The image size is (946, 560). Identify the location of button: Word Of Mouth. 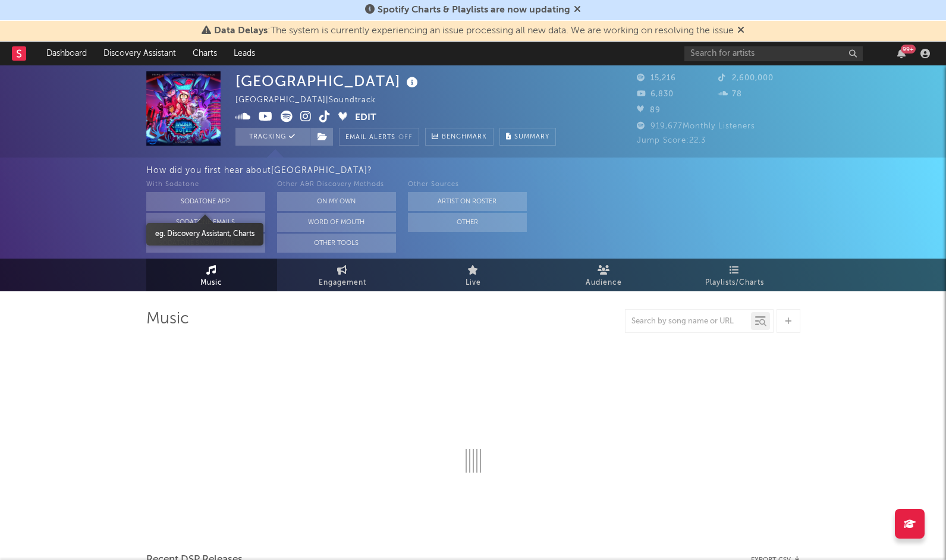
(337, 223).